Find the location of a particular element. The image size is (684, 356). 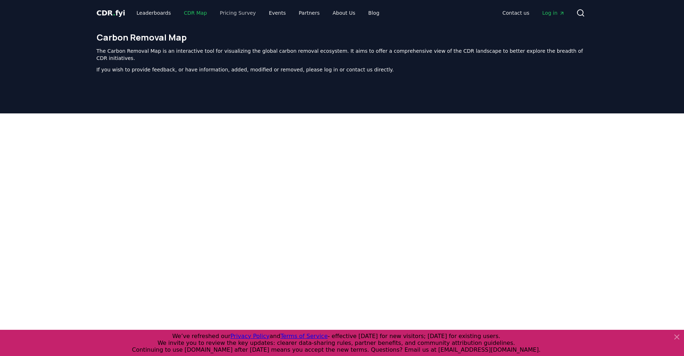

a: Contact us is located at coordinates (516, 13).